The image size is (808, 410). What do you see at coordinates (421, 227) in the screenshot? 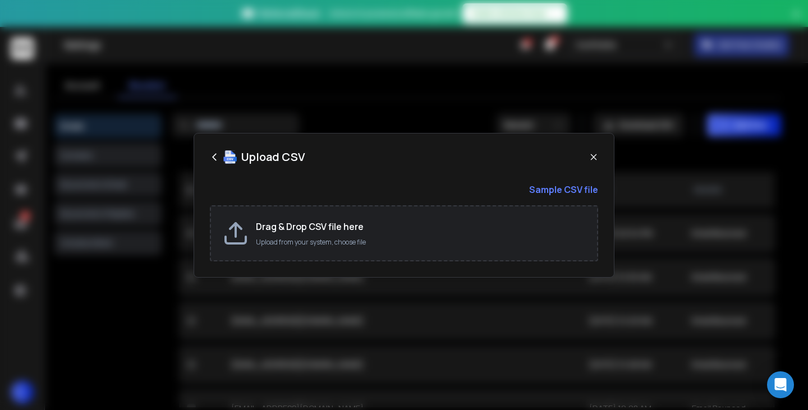
I see `h2: Drag & Drop CSV file here` at bounding box center [421, 227].